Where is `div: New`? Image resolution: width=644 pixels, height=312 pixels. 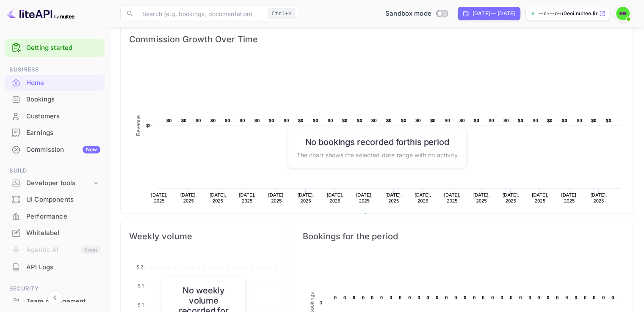 div: New is located at coordinates (91, 150).